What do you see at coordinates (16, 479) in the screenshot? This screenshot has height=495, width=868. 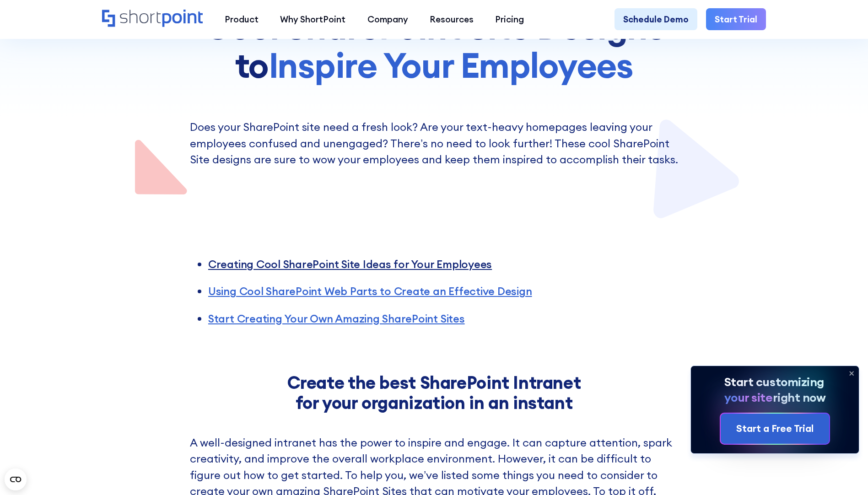 I see `button: Open CMP widget` at bounding box center [16, 479].